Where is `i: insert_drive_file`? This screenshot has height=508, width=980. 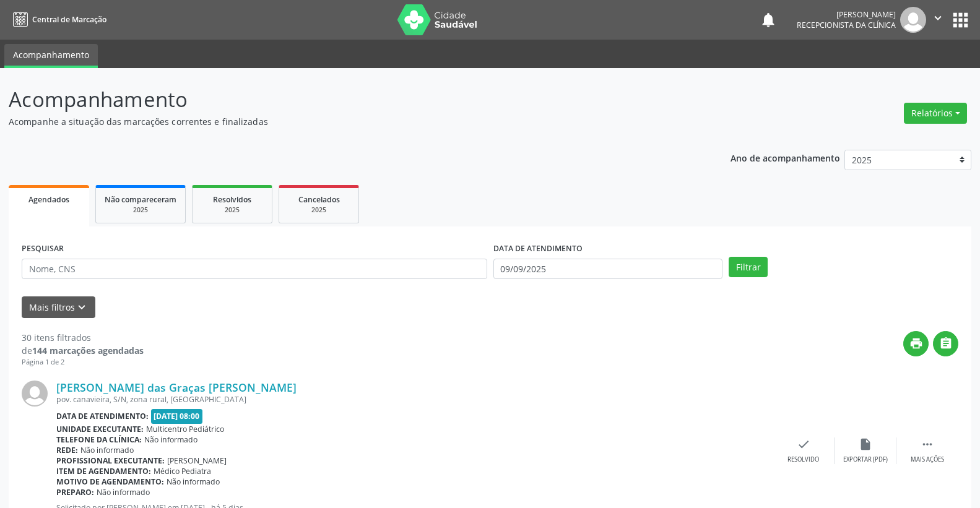
i: insert_drive_file is located at coordinates (865, 444).